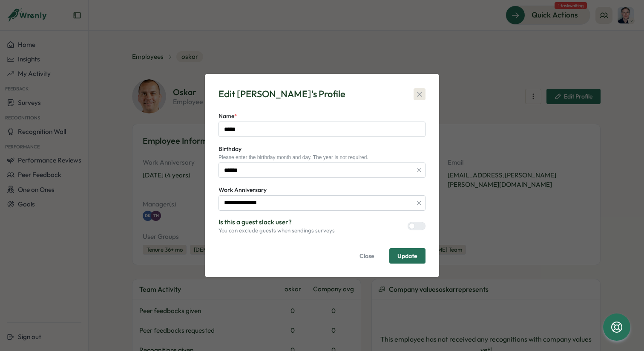 The width and height of the screenshot is (644, 351). I want to click on span: You can exclude guests when sendings surveys, so click(277, 230).